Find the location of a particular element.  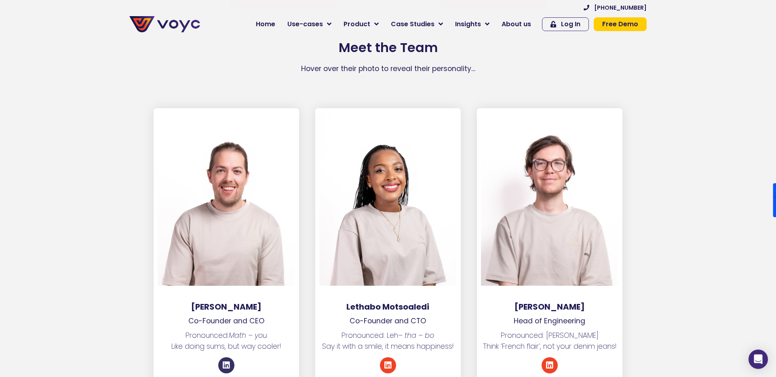

span: Free Demo is located at coordinates (620, 24).